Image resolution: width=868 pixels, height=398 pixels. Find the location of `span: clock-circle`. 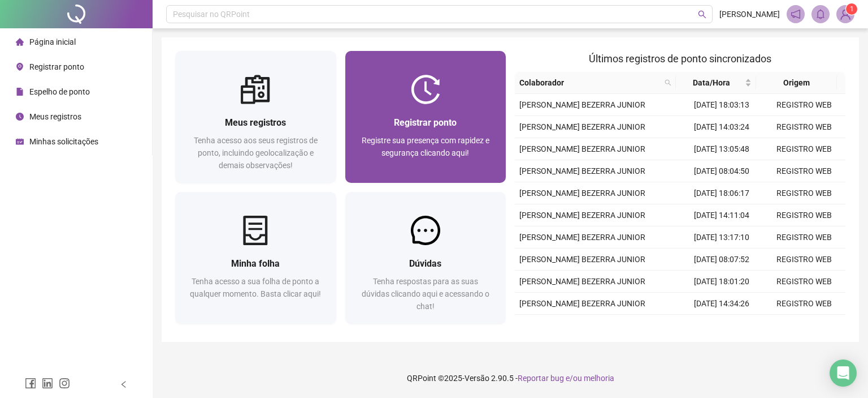

span: clock-circle is located at coordinates (20, 117).